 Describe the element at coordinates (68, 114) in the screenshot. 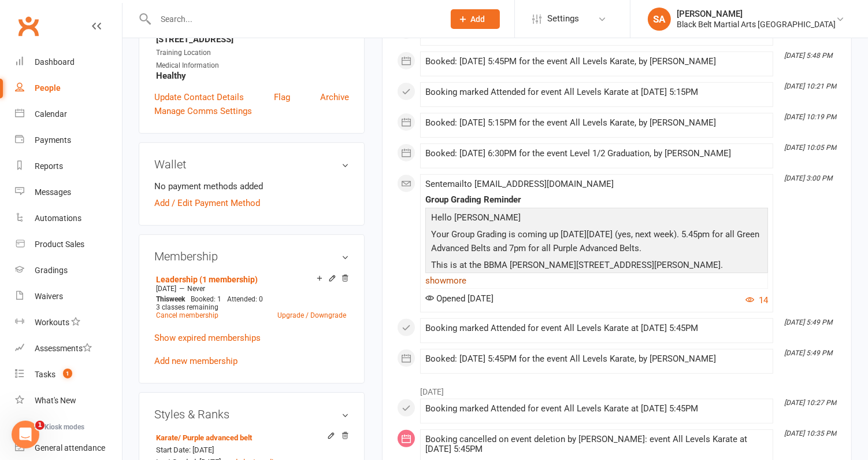

I see `a: Calendar` at that location.